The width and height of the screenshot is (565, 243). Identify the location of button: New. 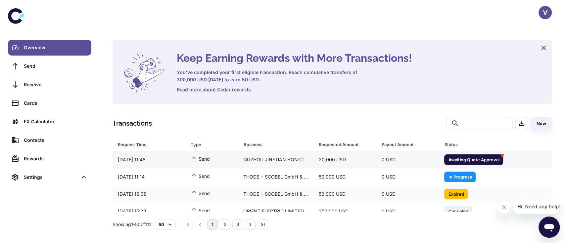
(542, 124).